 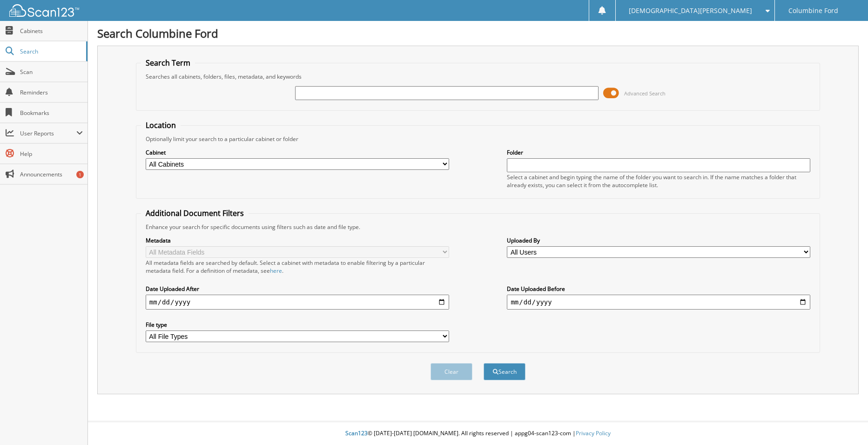 What do you see at coordinates (51, 154) in the screenshot?
I see `span: Help` at bounding box center [51, 154].